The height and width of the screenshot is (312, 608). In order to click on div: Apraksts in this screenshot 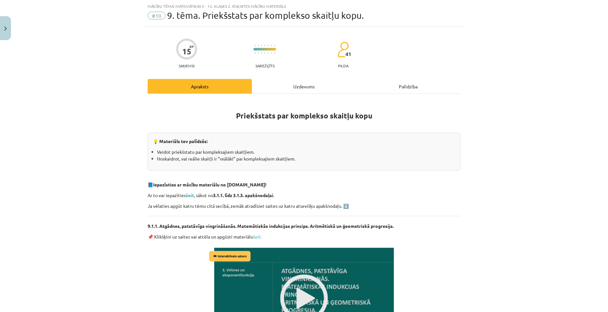, I will do `click(200, 86)`.